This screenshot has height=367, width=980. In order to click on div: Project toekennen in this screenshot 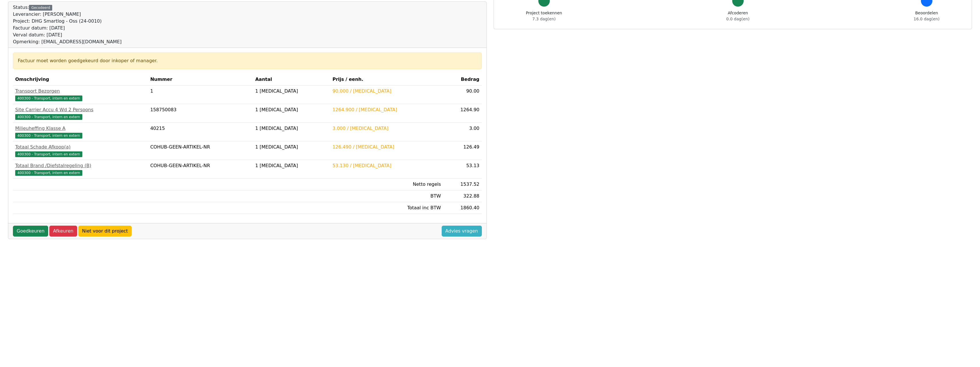, I will do `click(544, 16)`.